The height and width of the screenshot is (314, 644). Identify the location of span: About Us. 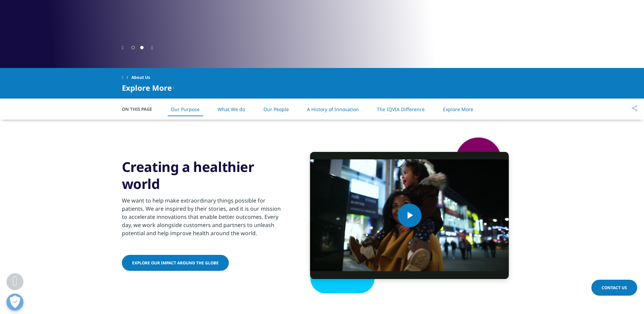
(140, 77).